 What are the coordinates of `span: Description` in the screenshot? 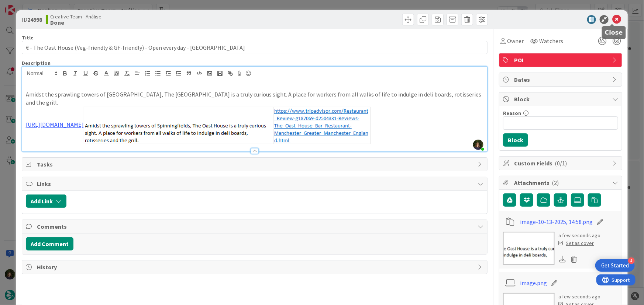 It's located at (36, 63).